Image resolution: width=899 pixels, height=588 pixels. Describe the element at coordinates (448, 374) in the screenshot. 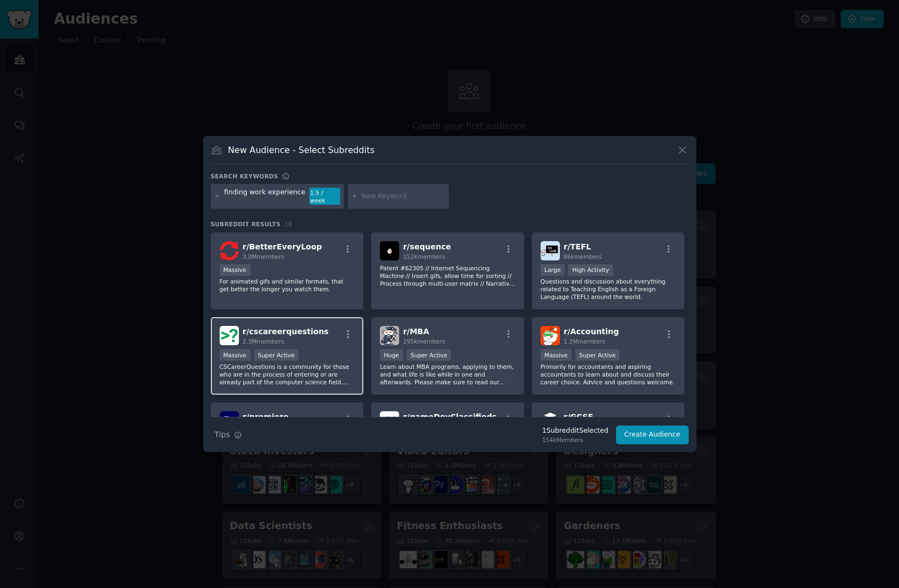

I see `p: Learn about MBA programs, applying to them, and what life is like while in one and afterwards. Pl...` at that location.